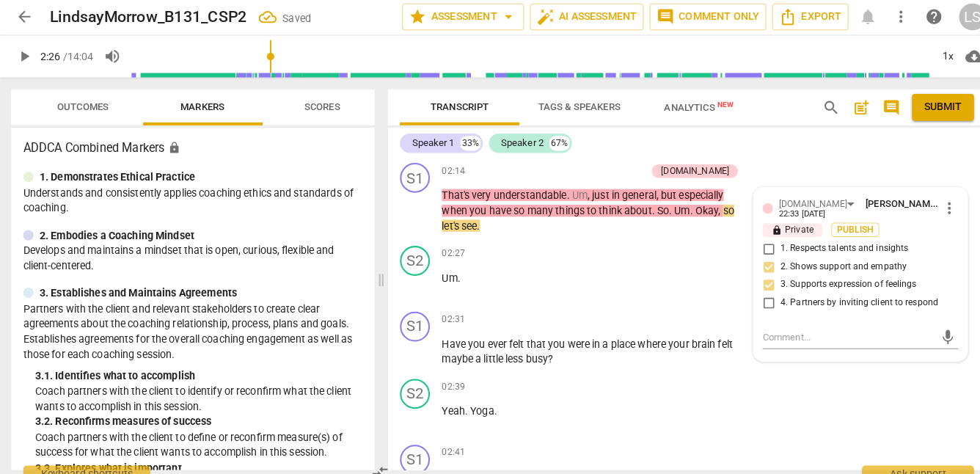  Describe the element at coordinates (796, 18) in the screenshot. I see `span: Export` at that location.